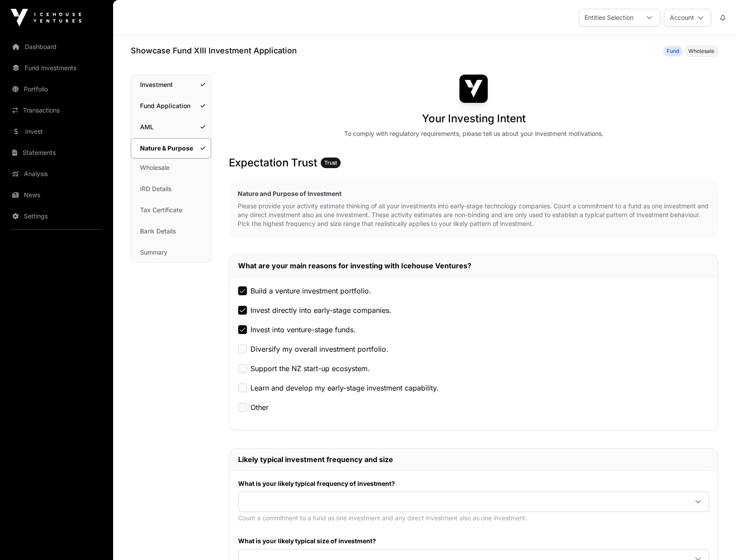  What do you see at coordinates (345, 388) in the screenshot?
I see `label: Learn and develop my early-stage investment capability.` at bounding box center [345, 388].